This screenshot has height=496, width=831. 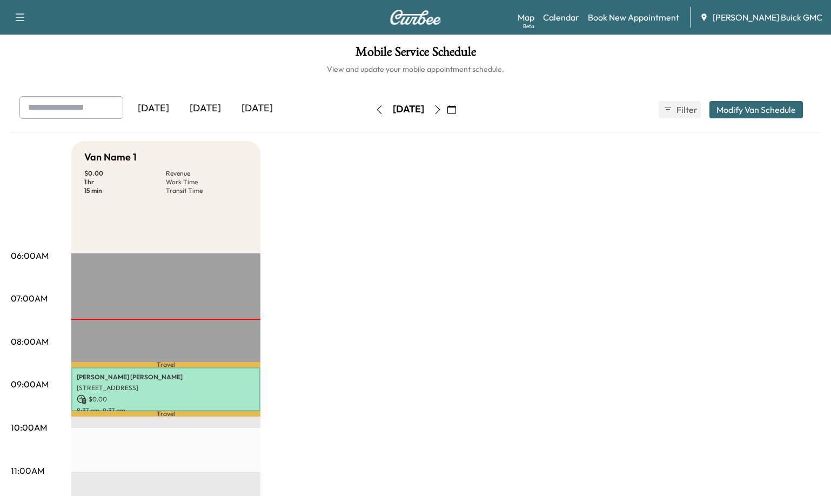 I want to click on p: 15 min, so click(x=125, y=191).